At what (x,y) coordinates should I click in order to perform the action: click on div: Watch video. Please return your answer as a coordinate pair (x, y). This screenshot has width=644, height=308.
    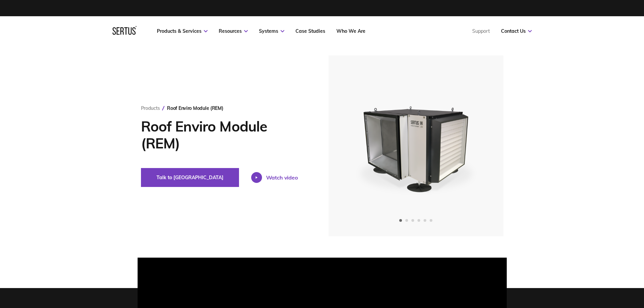
    Looking at the image, I should click on (282, 178).